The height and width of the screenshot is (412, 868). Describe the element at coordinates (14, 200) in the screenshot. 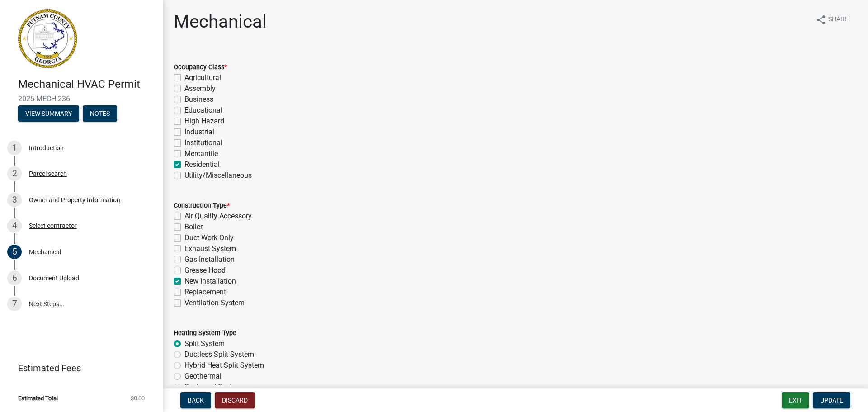

I see `div: 3` at that location.